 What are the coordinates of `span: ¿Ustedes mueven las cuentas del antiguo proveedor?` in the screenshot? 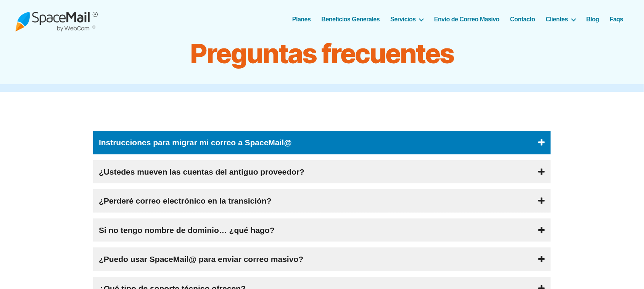 It's located at (201, 172).